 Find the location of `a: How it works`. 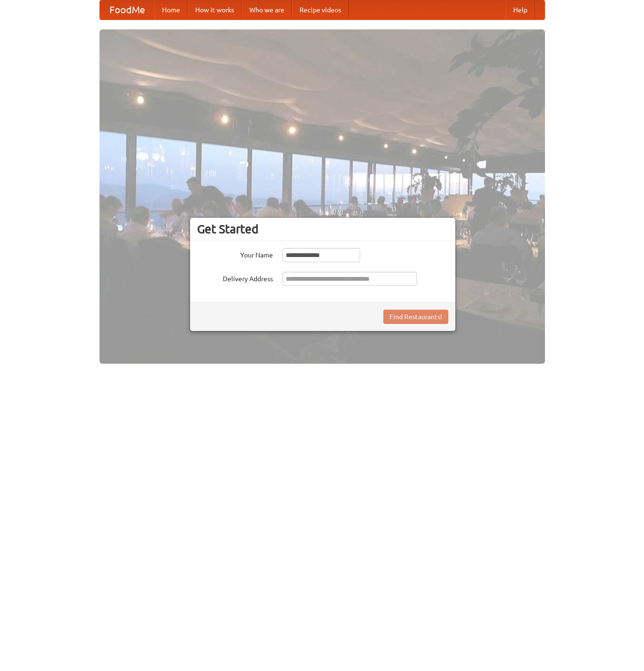

a: How it works is located at coordinates (215, 10).